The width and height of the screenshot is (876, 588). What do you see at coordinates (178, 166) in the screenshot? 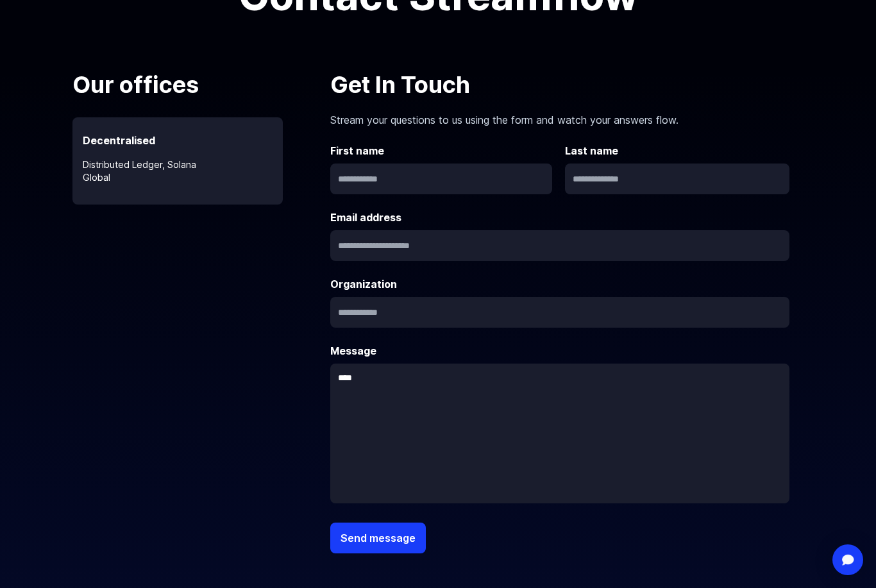
I see `p: Distributed Ledger, Solana Global` at bounding box center [178, 166].